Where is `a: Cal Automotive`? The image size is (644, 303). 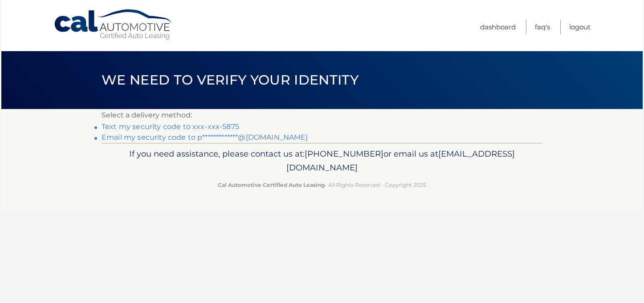
a: Cal Automotive is located at coordinates (114, 25).